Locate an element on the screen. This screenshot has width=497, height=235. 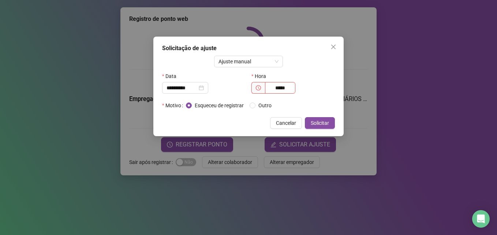
div: Solicitação de ajuste is located at coordinates (249, 48).